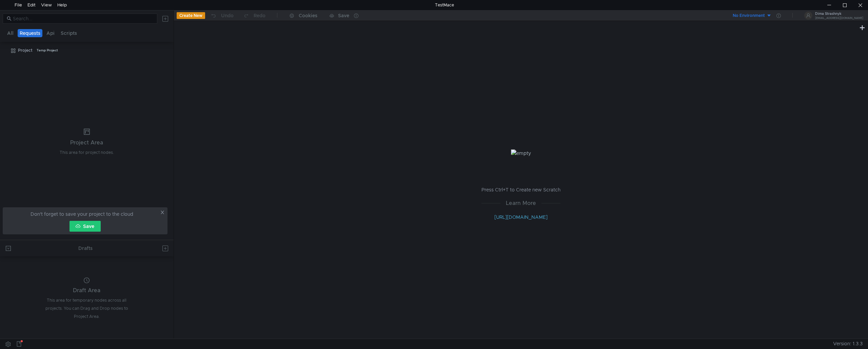  What do you see at coordinates (51, 33) in the screenshot?
I see `button: Api` at bounding box center [51, 33].